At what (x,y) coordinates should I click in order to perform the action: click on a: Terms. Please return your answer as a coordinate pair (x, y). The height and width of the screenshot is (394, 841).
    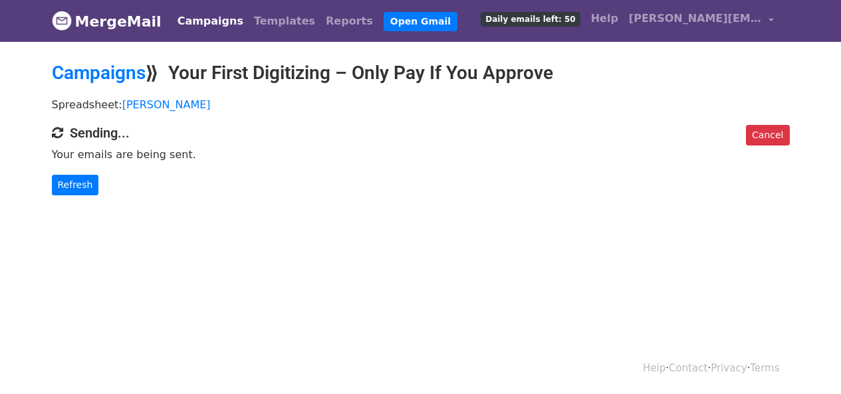
    Looking at the image, I should click on (764, 368).